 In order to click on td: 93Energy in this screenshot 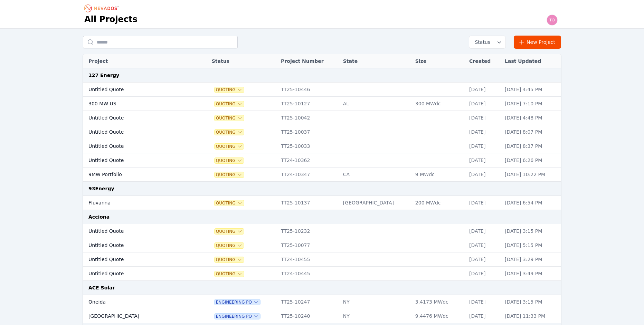, I will do `click(322, 189)`.